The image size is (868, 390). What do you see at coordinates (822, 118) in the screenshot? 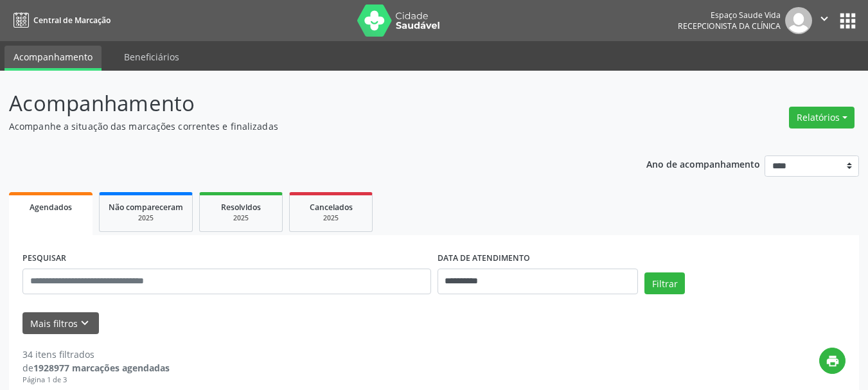
I see `button: Relatórios` at bounding box center [822, 118].